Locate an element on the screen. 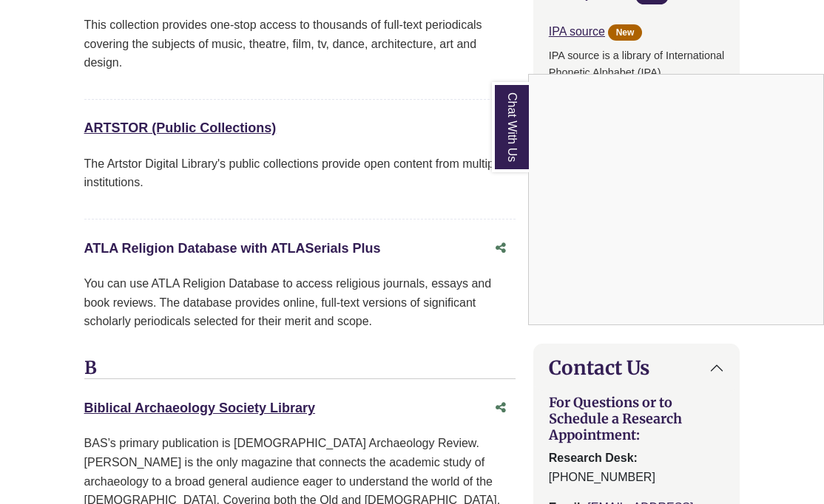 The width and height of the screenshot is (824, 504). strong: Research Desk: is located at coordinates (593, 458).